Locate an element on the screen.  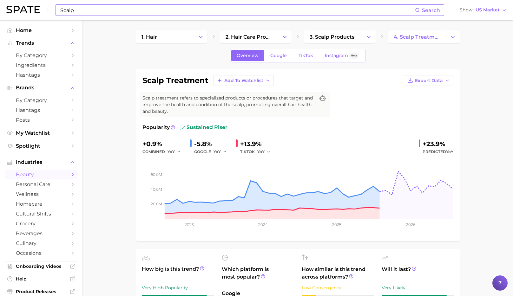
button: Brands is located at coordinates (41, 88).